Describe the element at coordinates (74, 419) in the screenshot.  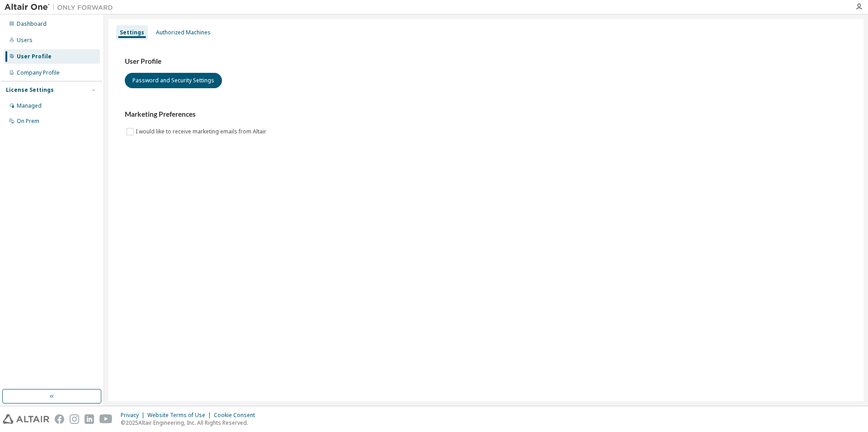
I see `img: instagram.svg` at that location.